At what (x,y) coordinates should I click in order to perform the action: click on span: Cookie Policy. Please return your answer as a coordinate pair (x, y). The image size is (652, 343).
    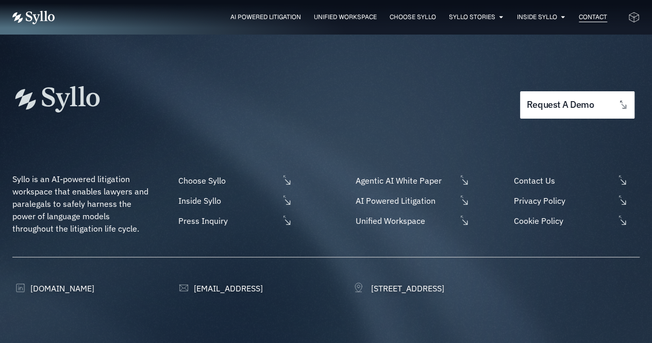
    Looking at the image, I should click on (563, 220).